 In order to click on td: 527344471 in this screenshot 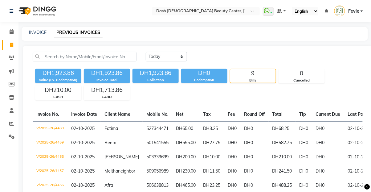, I will do `click(158, 128)`.